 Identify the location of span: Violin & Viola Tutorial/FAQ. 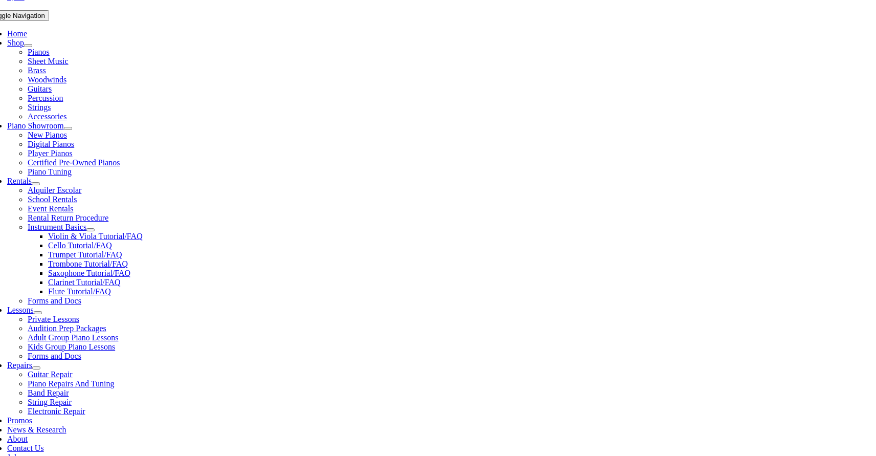
(95, 236).